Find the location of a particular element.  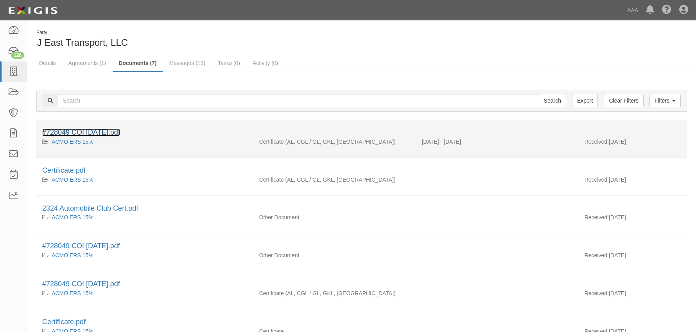

img: logo-5460c22ac91f19d4615b14bd174203de0afe785f0fc80cf4dbbc73dc1793850b.png is located at coordinates (33, 11).